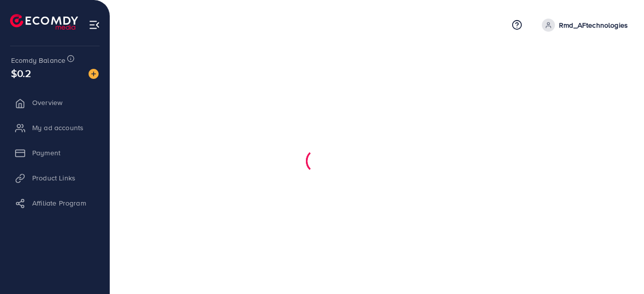 This screenshot has height=294, width=644. Describe the element at coordinates (21, 73) in the screenshot. I see `span: $0.2` at that location.